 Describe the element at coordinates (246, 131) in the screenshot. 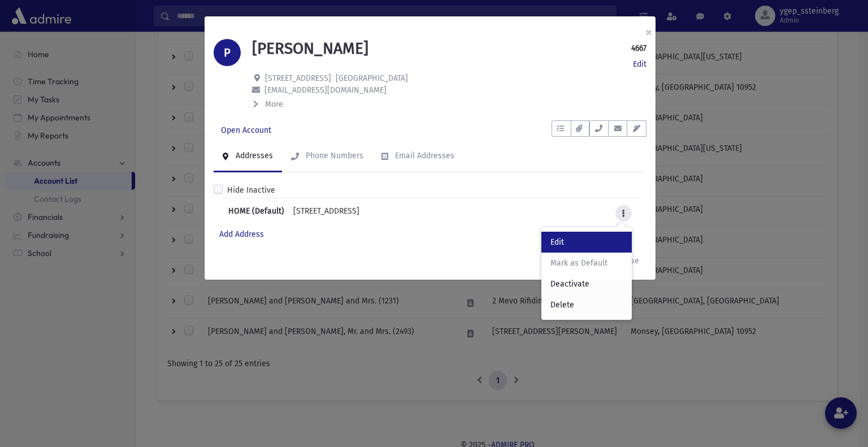

I see `a: Open Account` at that location.